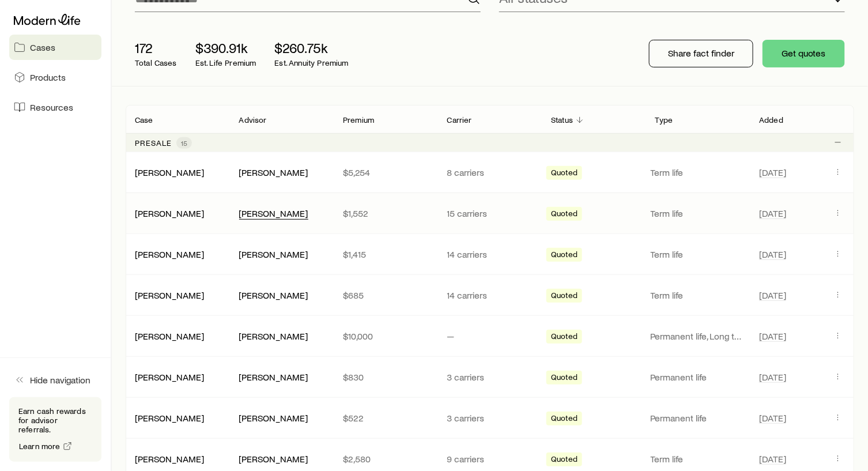 The width and height of the screenshot is (868, 471). I want to click on p: Presale, so click(153, 143).